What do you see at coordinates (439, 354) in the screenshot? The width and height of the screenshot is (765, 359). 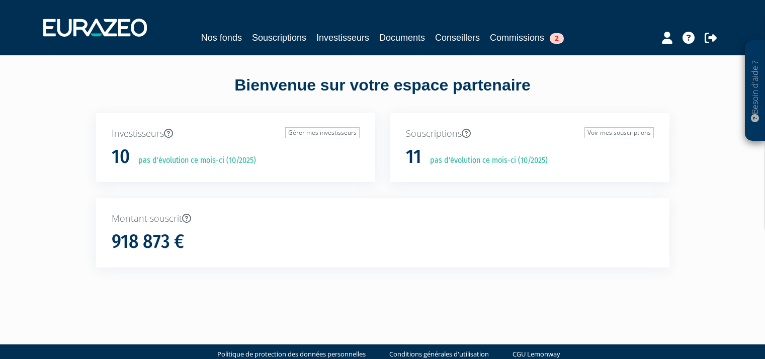 I see `a: Conditions générales d'utilisation` at bounding box center [439, 354].